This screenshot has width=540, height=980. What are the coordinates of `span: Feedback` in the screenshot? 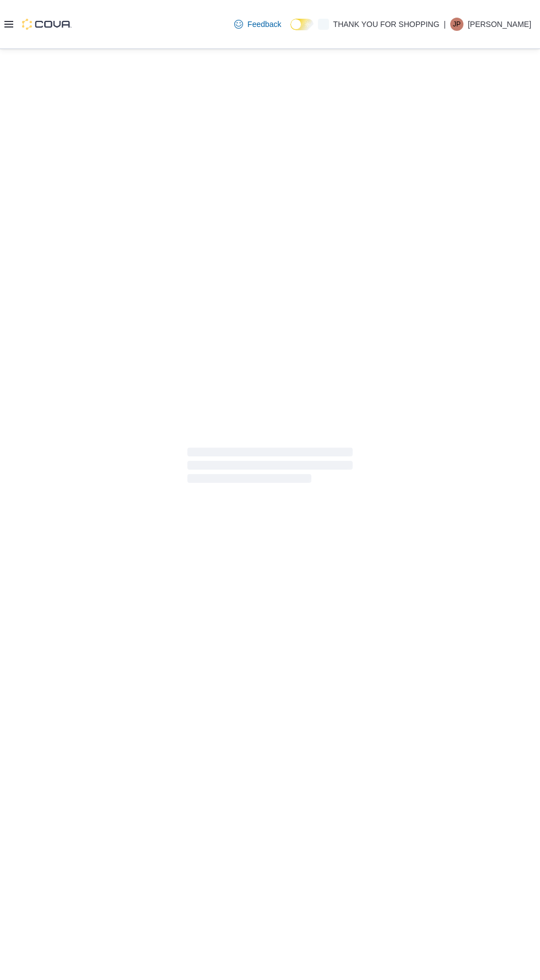 It's located at (264, 25).